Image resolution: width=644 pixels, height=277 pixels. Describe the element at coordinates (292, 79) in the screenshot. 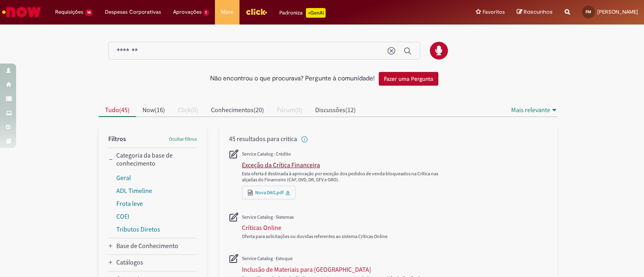

I see `h2: Não encontrou o que procurava? Pergunte à comunidade!` at that location.